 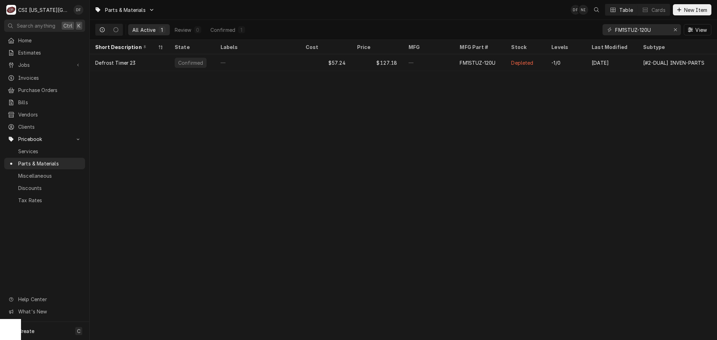 What do you see at coordinates (377, 47) in the screenshot?
I see `div: Price` at bounding box center [377, 47].